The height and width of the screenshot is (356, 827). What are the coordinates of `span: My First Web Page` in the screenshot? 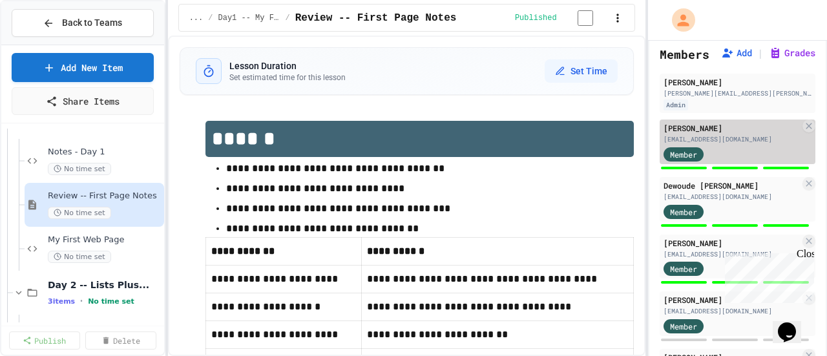 It's located at (105, 240).